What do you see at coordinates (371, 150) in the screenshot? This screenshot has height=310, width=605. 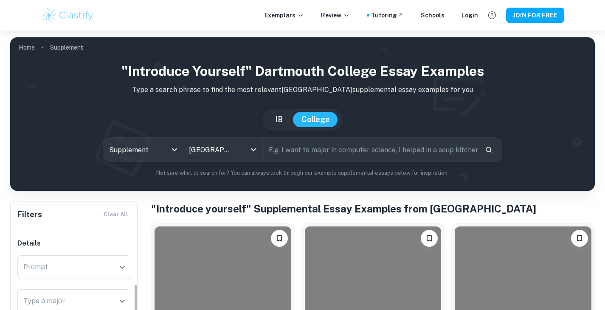 I see `input: E.g. I want to major in computer science, I helped in a soup kitchen, I want to join the debate t...` at bounding box center [371, 150].